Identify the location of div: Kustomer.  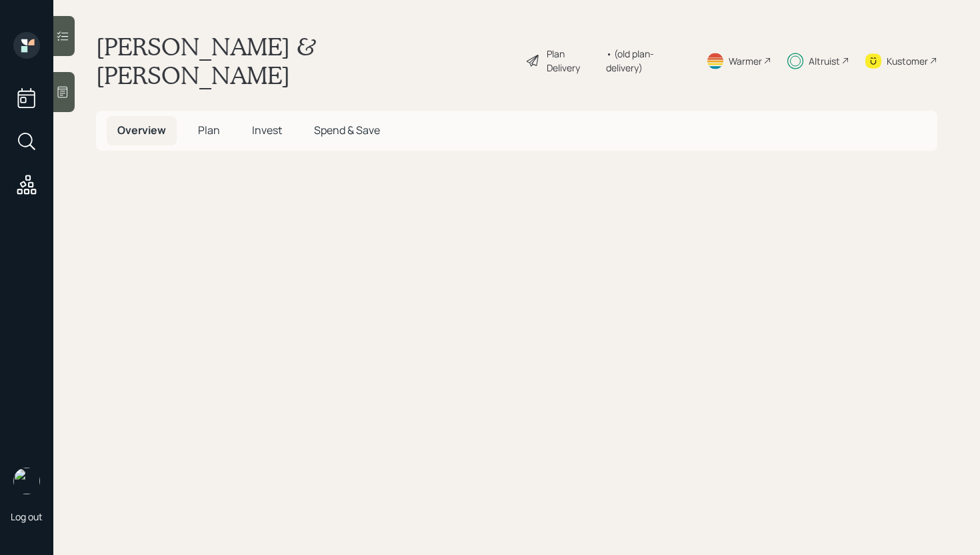
(908, 60).